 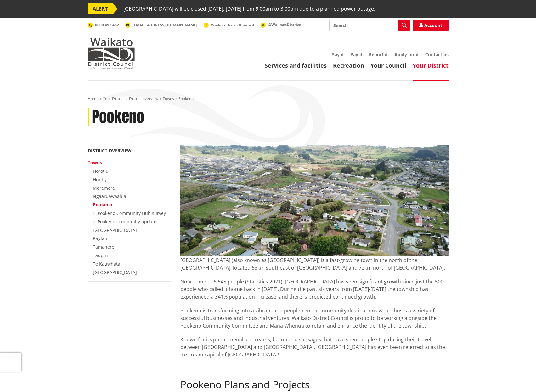 I want to click on img: Pokeno town, so click(x=314, y=201).